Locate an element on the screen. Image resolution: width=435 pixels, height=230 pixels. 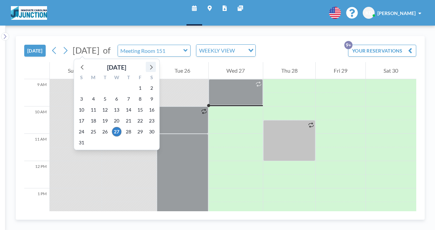
div: M is located at coordinates (93, 78).